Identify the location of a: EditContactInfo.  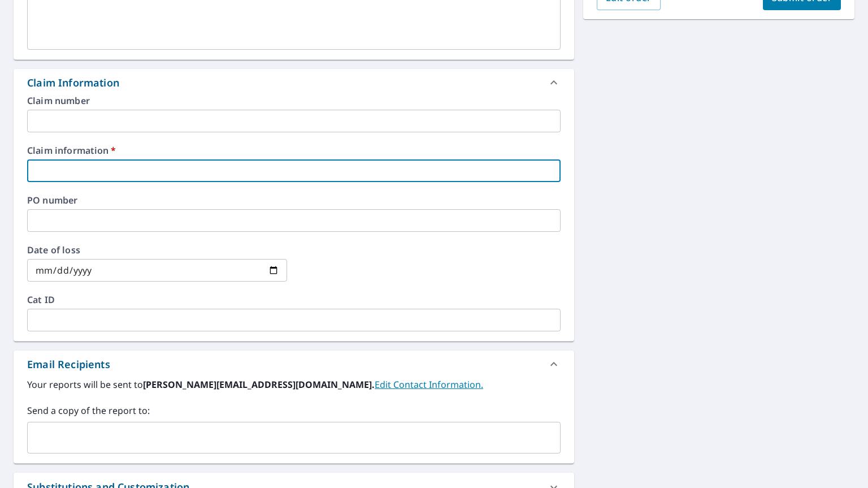
(429, 384).